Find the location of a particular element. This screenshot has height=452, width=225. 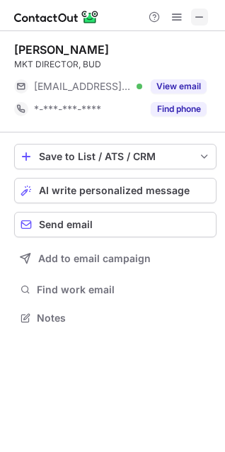

button: Notes is located at coordinates (115, 318).